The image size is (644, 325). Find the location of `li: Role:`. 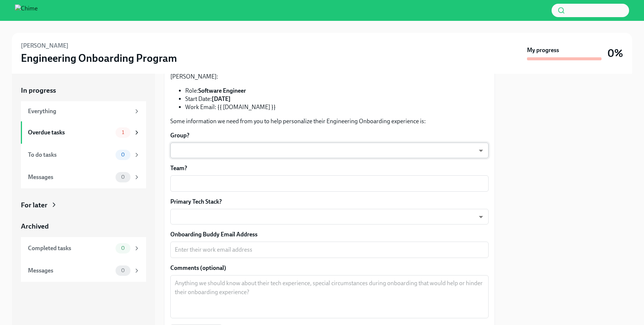

li: Role: is located at coordinates (337, 91).